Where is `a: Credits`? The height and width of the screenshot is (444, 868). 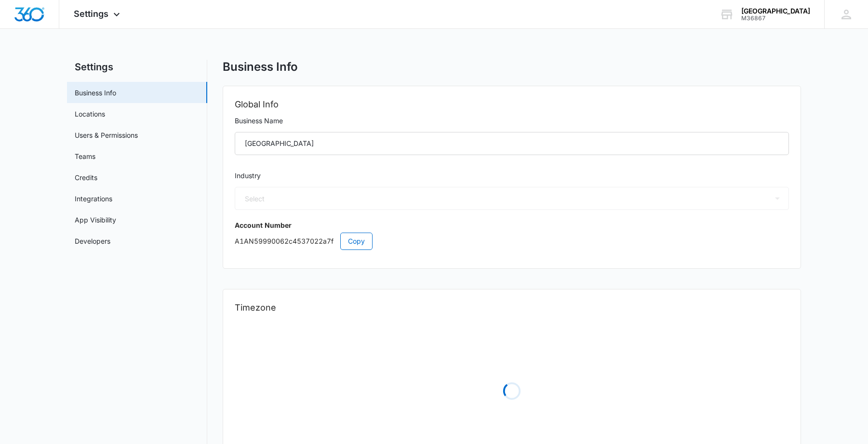
a: Credits is located at coordinates (86, 177).